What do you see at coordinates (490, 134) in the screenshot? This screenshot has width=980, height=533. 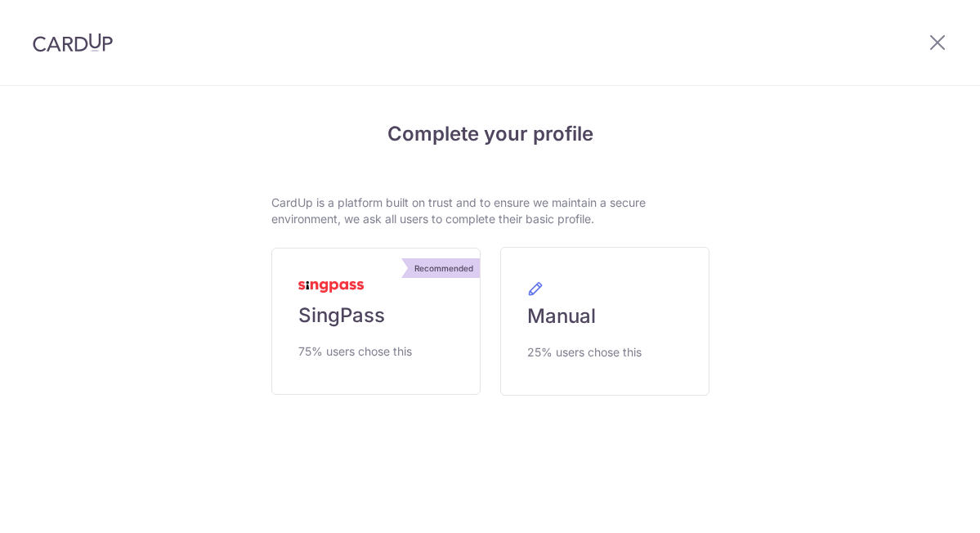 I see `h4: Complete your profile` at bounding box center [490, 134].